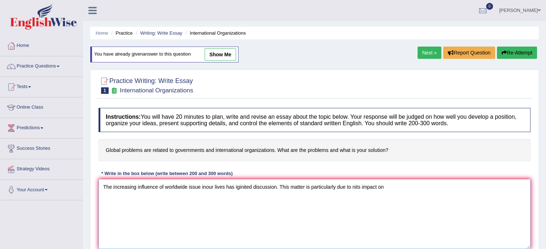 This screenshot has height=249, width=546. What do you see at coordinates (42, 127) in the screenshot?
I see `a: Predictions` at bounding box center [42, 127].